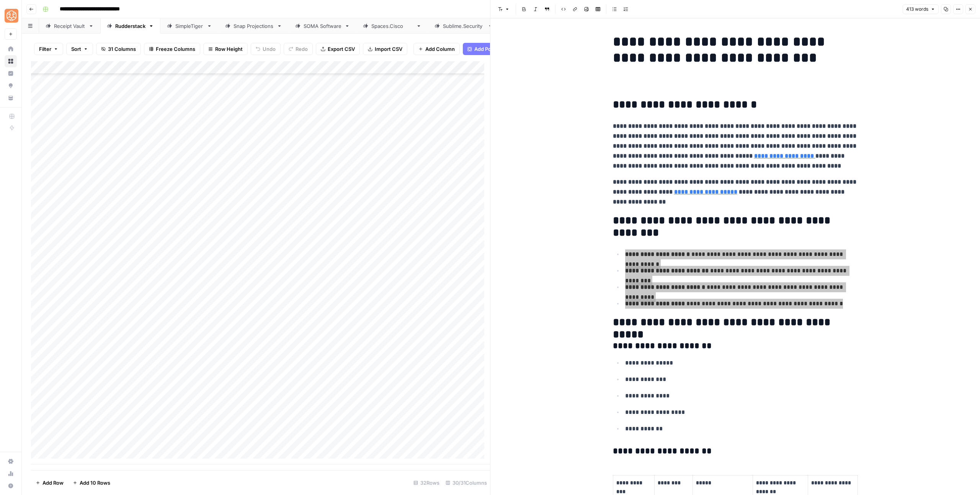 The width and height of the screenshot is (980, 495). Describe the element at coordinates (918, 9) in the screenshot. I see `span: 413 words` at that location.